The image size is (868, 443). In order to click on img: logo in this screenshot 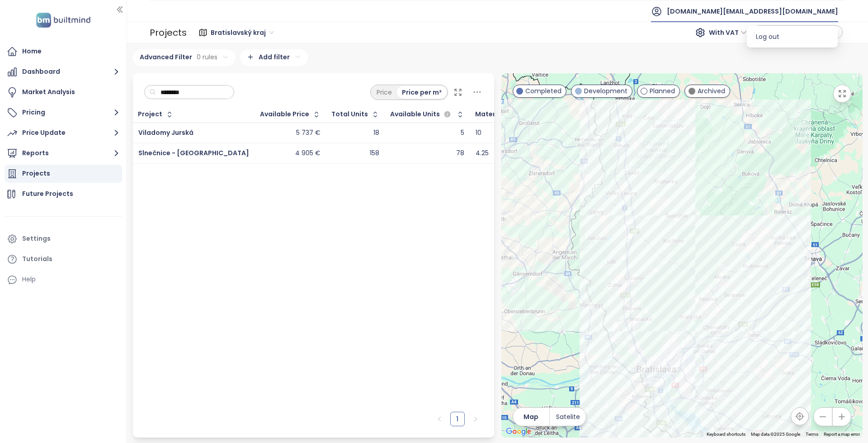, I will do `click(63, 20)`.